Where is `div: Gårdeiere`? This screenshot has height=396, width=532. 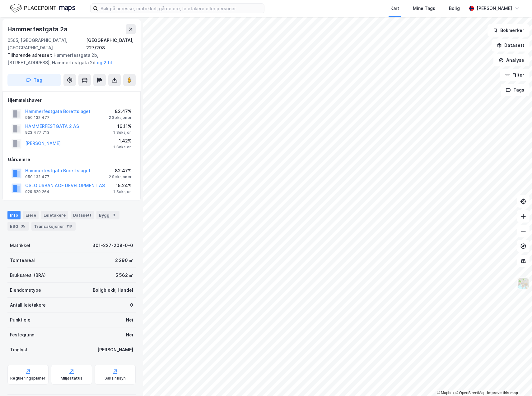 div: Gårdeiere is located at coordinates (71, 159).